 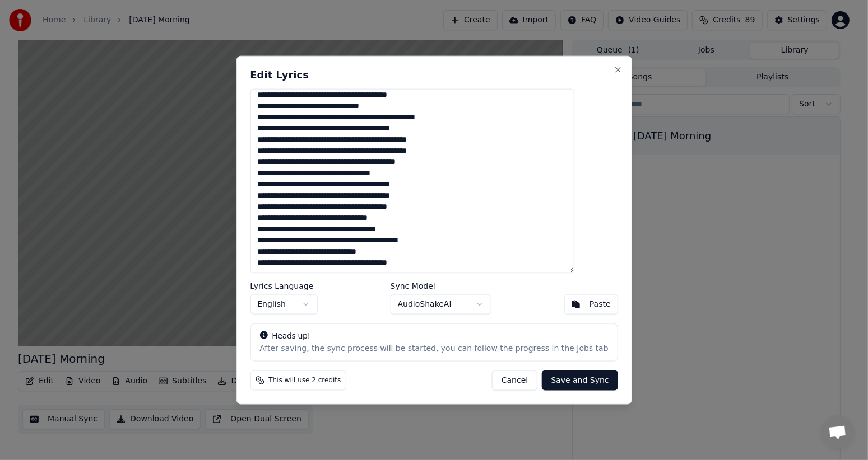 I want to click on button: Paste, so click(x=591, y=304).